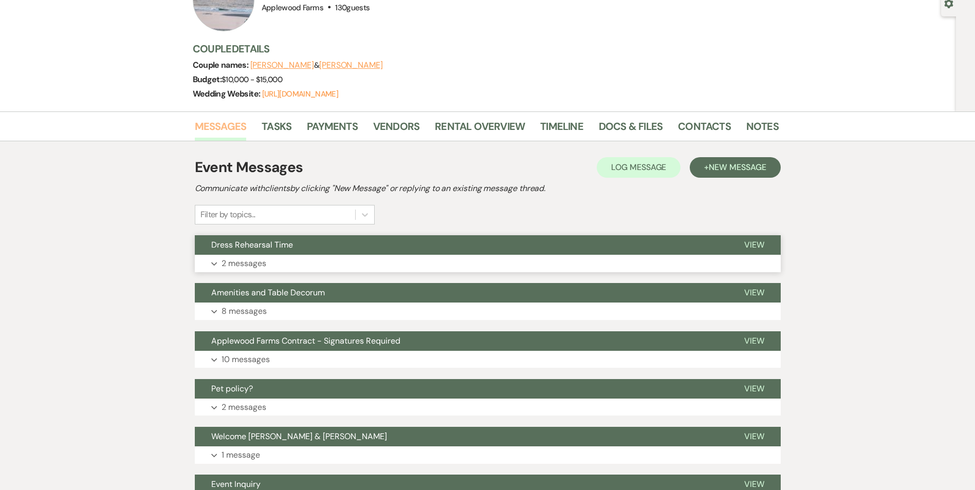  What do you see at coordinates (481, 49) in the screenshot?
I see `h3: Couple Details` at bounding box center [481, 49].